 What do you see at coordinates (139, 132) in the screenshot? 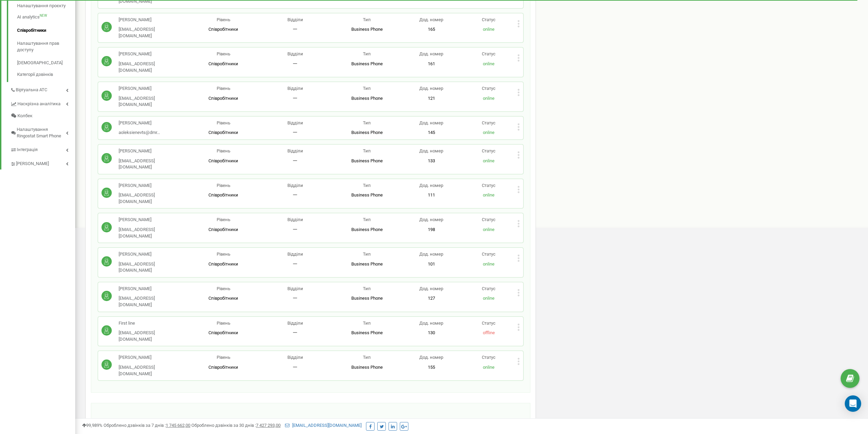
I see `span: aoleksienevts@dmr...` at bounding box center [139, 132].